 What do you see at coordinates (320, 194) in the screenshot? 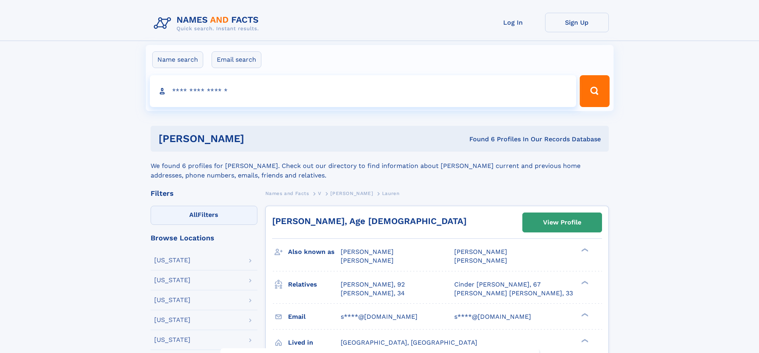
I see `span: V` at bounding box center [320, 194].